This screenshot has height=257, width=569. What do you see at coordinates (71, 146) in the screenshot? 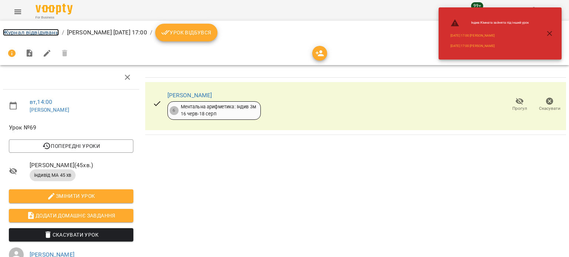
I see `span: Попередні уроки` at bounding box center [71, 146].